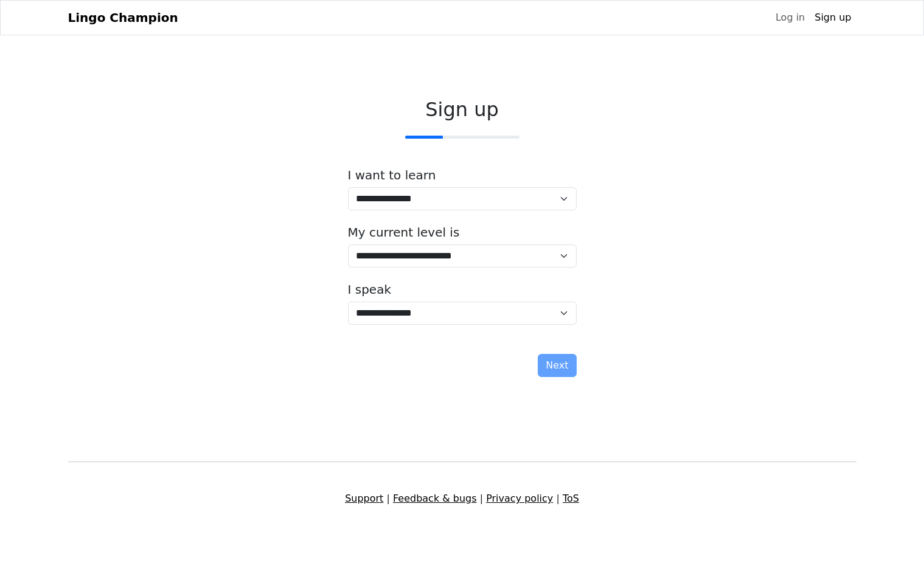  Describe the element at coordinates (462, 110) in the screenshot. I see `h2: Sign up` at that location.